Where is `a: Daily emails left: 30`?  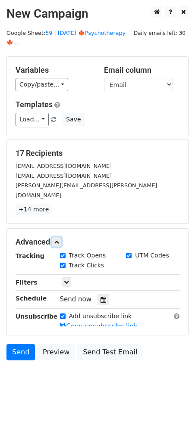 a: Daily emails left: 30 is located at coordinates (159, 33).